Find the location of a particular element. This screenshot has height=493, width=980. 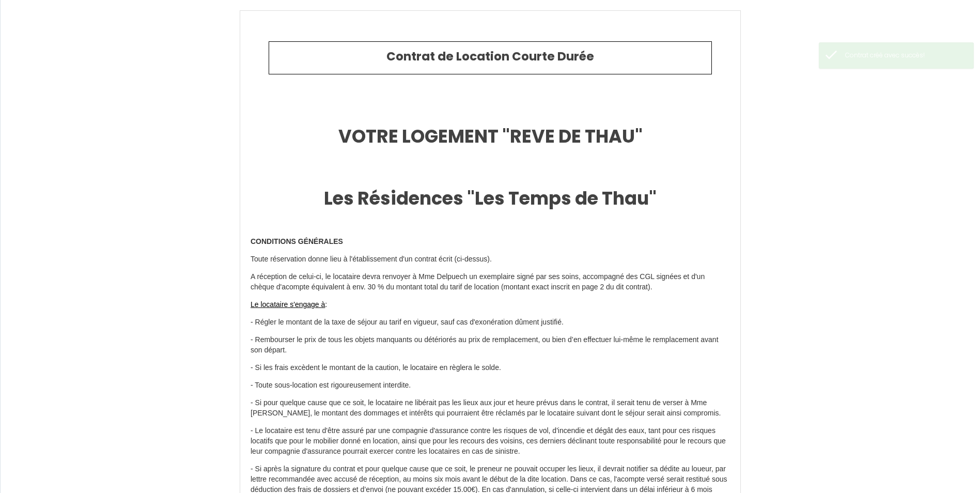

p: - Le locataire est tenu d'être assuré par une compagnie d'assurance contre les risques de vol, d'... is located at coordinates (490, 442).